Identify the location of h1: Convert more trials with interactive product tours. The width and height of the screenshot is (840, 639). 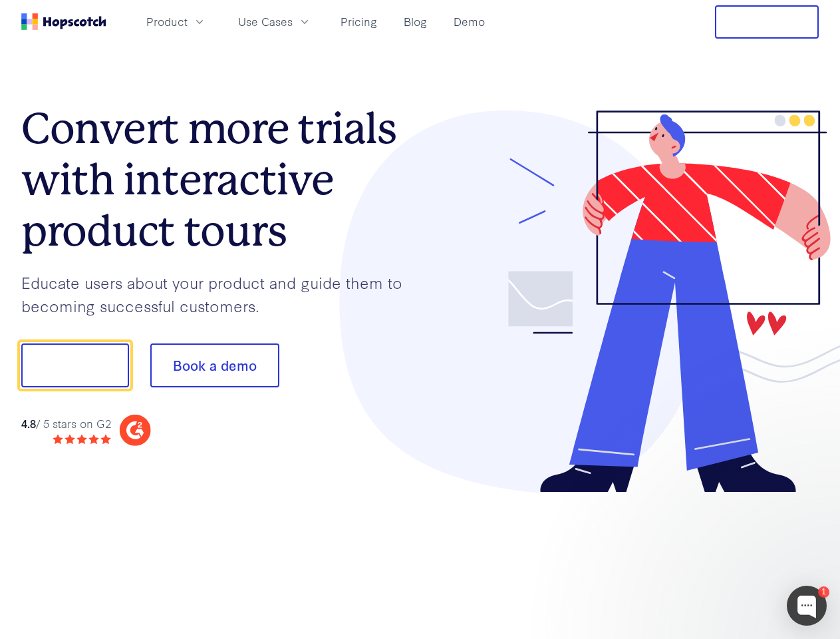
(221, 180).